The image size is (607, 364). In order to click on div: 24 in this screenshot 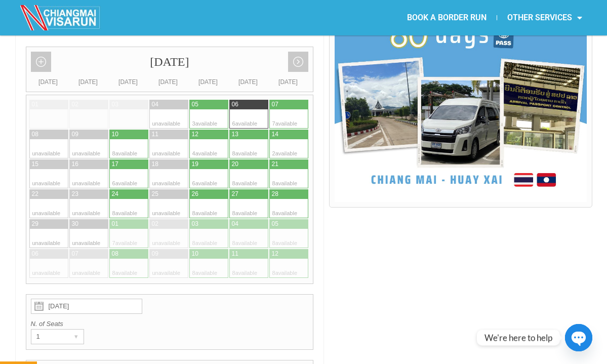, I will do `click(115, 194)`.